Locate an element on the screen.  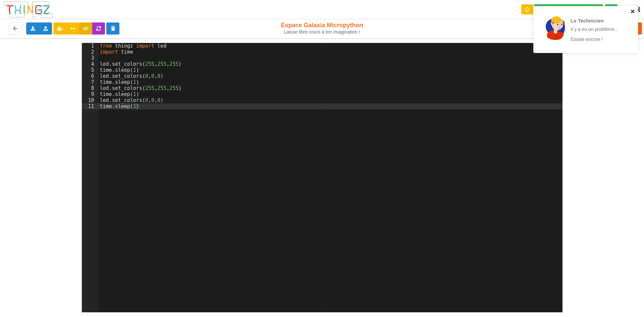
p: Il y a eu un problème... is located at coordinates (597, 29).